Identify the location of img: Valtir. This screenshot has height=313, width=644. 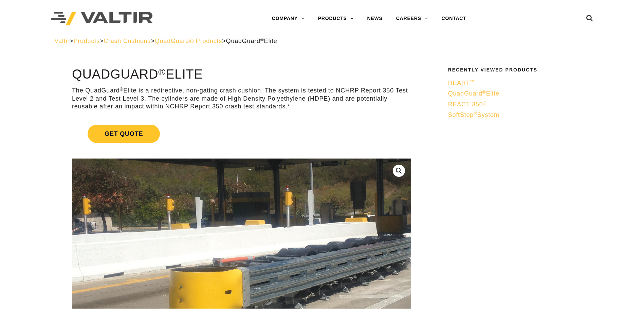
(102, 19).